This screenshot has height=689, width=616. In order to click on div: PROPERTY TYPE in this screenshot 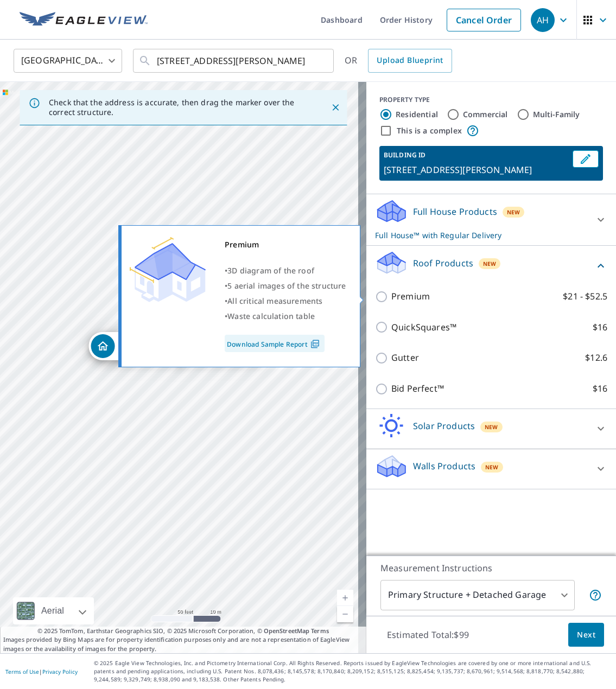, I will do `click(491, 100)`.